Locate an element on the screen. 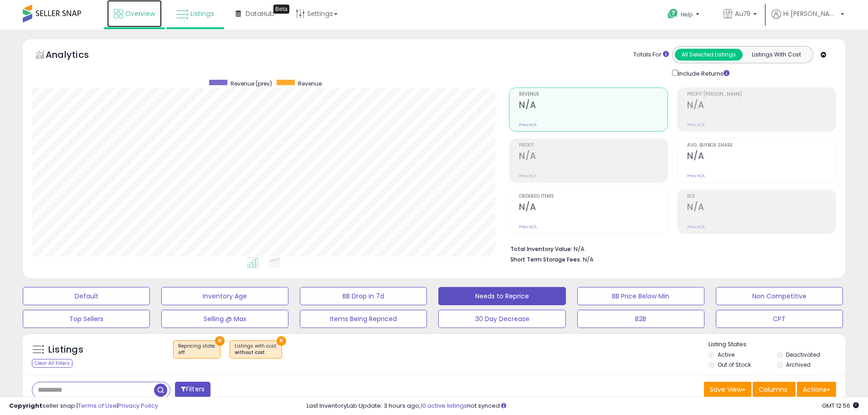  label: Deactivated is located at coordinates (803, 354).